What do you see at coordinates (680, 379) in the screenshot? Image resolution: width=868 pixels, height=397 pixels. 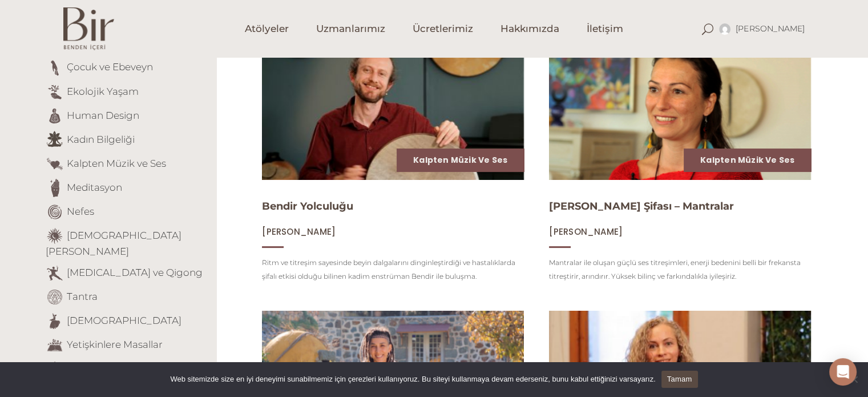 I see `a: Tamam` at bounding box center [680, 379].